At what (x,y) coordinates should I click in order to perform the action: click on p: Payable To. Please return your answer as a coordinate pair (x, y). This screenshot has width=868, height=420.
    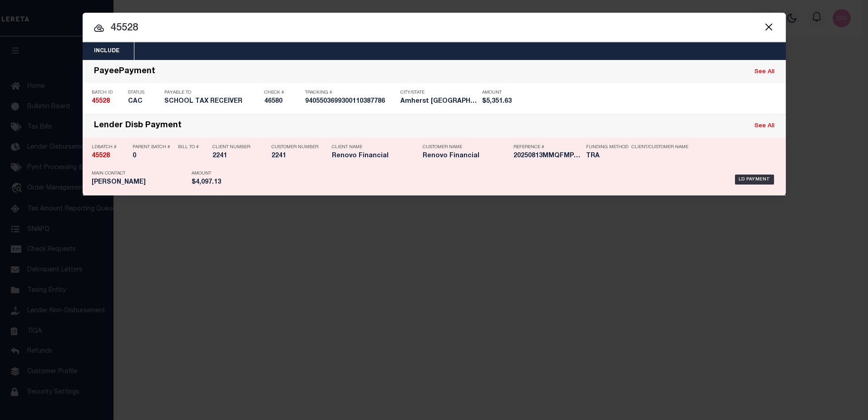
    Looking at the image, I should click on (212, 93).